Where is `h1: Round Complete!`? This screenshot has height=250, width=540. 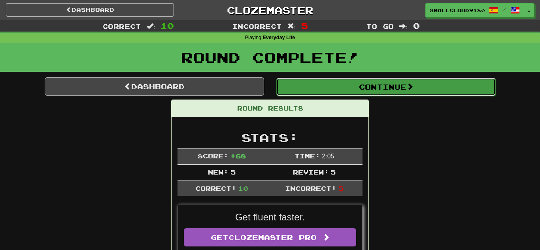
h1: Round Complete! is located at coordinates (270, 57).